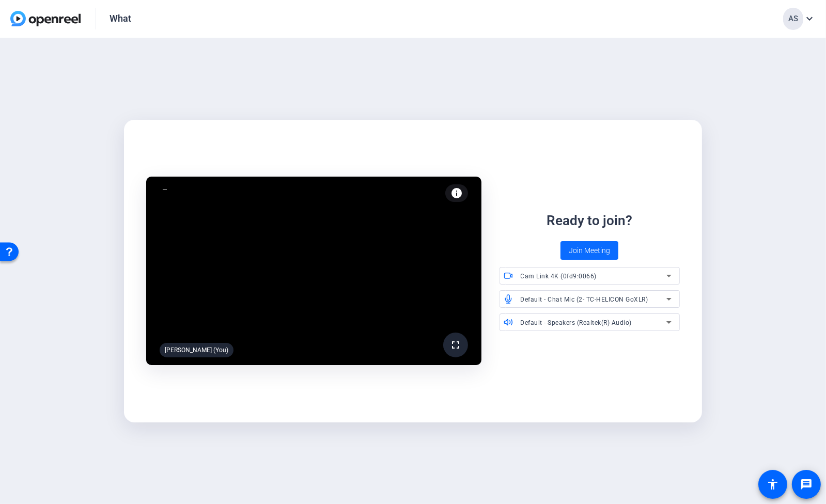 This screenshot has height=504, width=826. What do you see at coordinates (456, 345) in the screenshot?
I see `mat-icon: fullscreen` at bounding box center [456, 345].